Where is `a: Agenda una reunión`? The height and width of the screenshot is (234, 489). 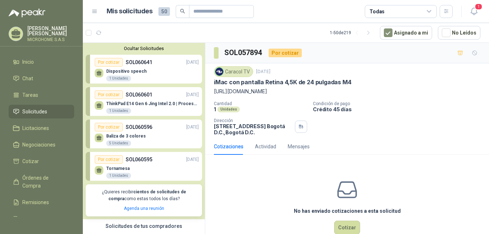 a: Agenda una reunión is located at coordinates (144, 209).